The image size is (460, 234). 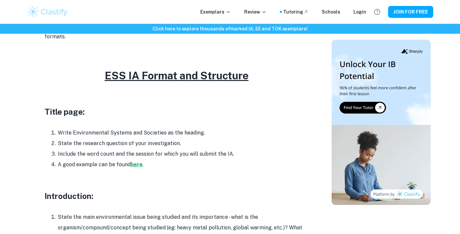 What do you see at coordinates (360, 12) in the screenshot?
I see `a: Login` at bounding box center [360, 12].